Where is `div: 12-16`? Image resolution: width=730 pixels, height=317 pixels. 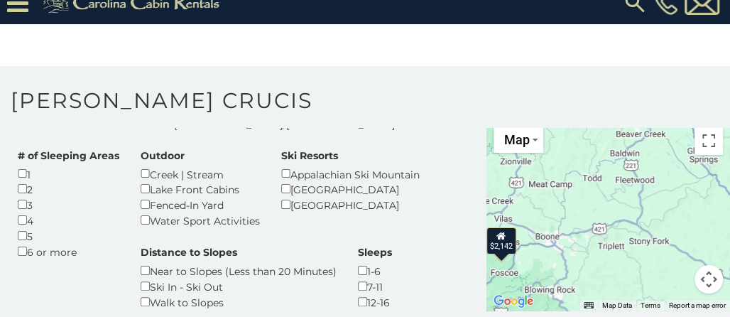 div: 12-16 is located at coordinates (375, 302).